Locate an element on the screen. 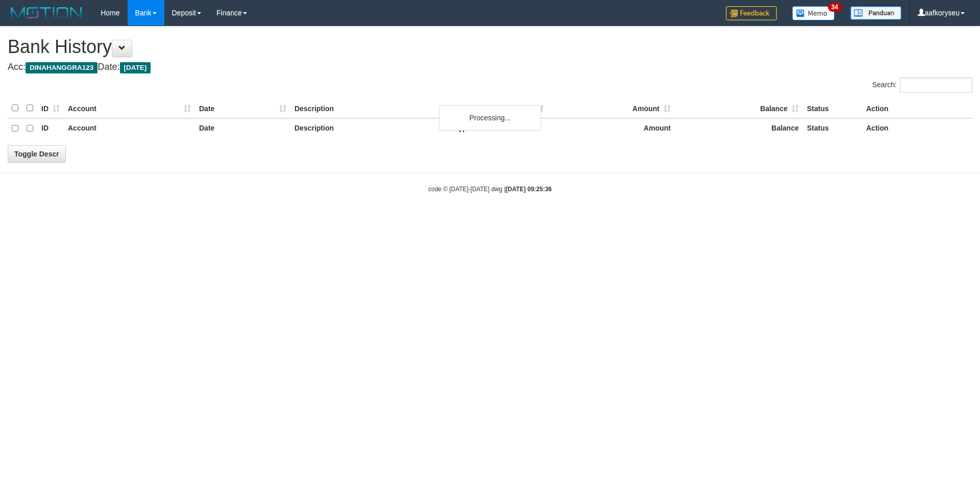  img: Button%20Memo.svg is located at coordinates (813, 14).